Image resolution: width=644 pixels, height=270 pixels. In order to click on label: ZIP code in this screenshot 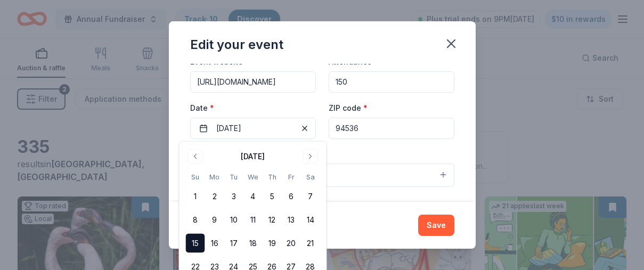, I will do `click(348, 108)`.